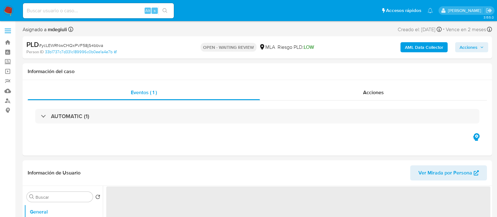  What do you see at coordinates (465, 10) in the screenshot?
I see `p: martin.degiuli@mercadolibre.com` at bounding box center [465, 10].